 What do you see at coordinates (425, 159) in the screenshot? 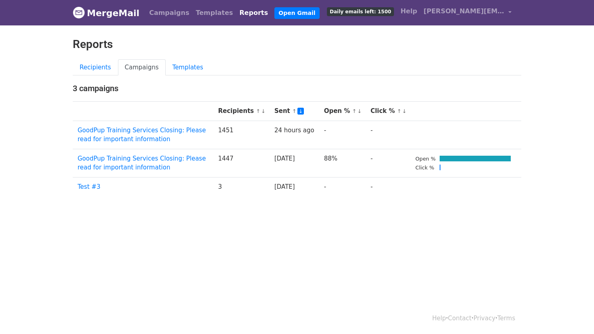
I see `small: Open %` at bounding box center [425, 159].